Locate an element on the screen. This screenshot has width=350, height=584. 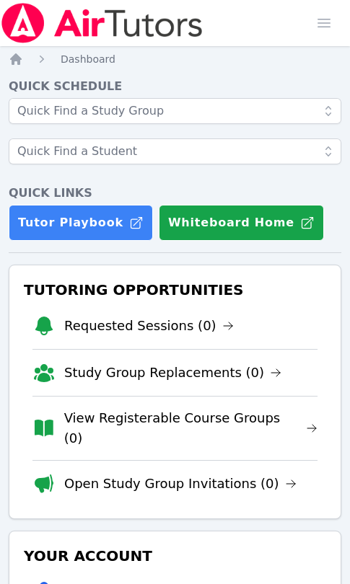
h3: Tutoring Opportunities is located at coordinates (174, 290).